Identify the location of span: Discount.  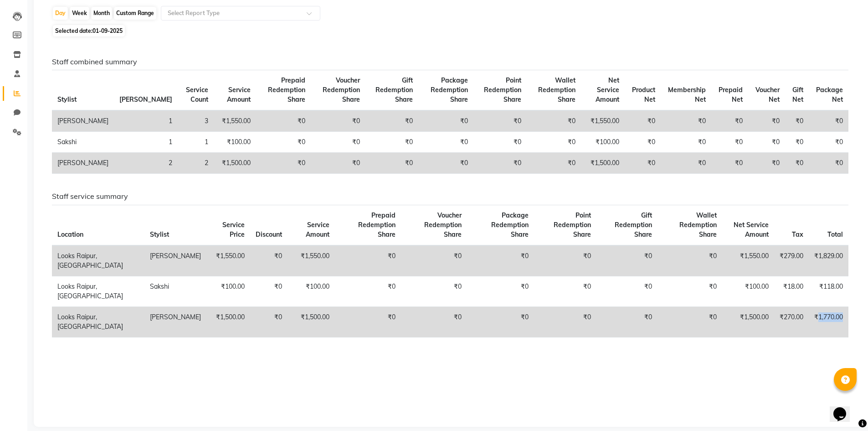
(269, 234).